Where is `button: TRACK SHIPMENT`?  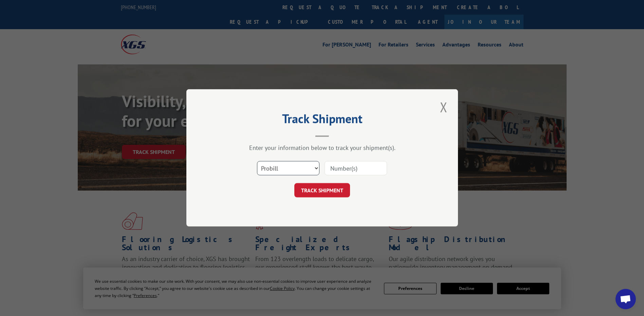
button: TRACK SHIPMENT is located at coordinates (322, 191).